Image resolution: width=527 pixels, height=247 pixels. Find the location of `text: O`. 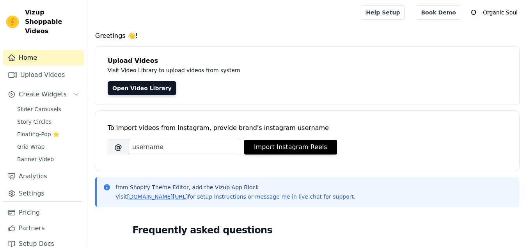

text: O is located at coordinates (473, 12).